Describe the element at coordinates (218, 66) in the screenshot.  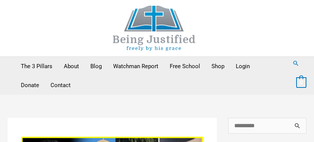
I see `a: Shop` at that location.